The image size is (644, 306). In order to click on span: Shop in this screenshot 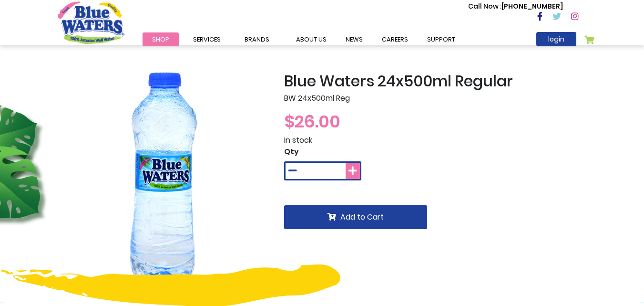, I will do `click(161, 39)`.